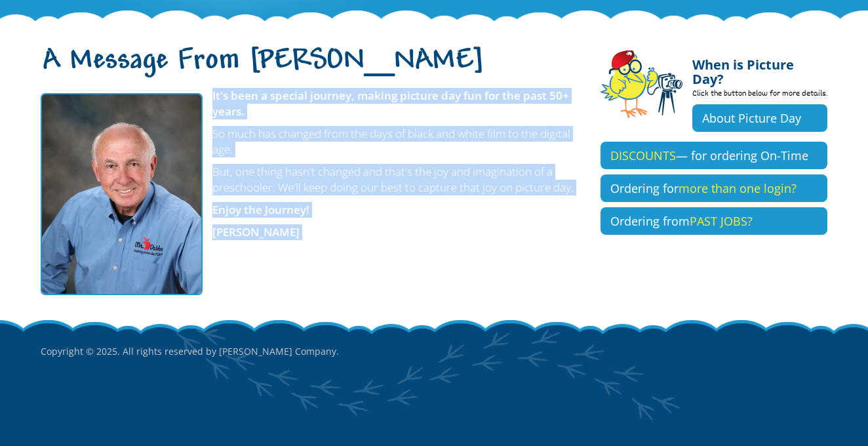  What do you see at coordinates (760, 118) in the screenshot?
I see `a: About Picture Day` at bounding box center [760, 118].